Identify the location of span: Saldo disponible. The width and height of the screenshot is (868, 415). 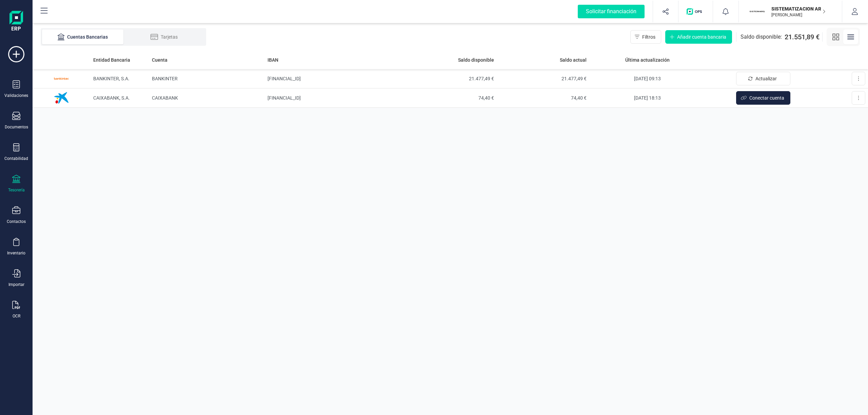
(476, 60).